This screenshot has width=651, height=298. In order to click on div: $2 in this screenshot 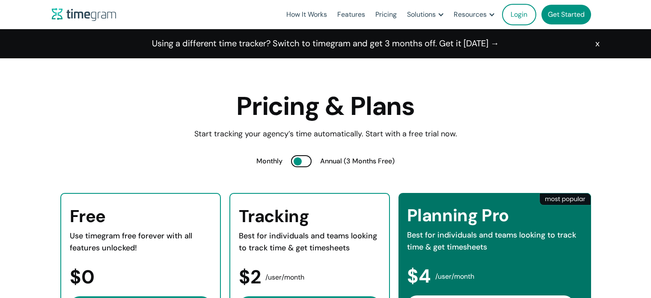, I will do `click(310, 277)`.